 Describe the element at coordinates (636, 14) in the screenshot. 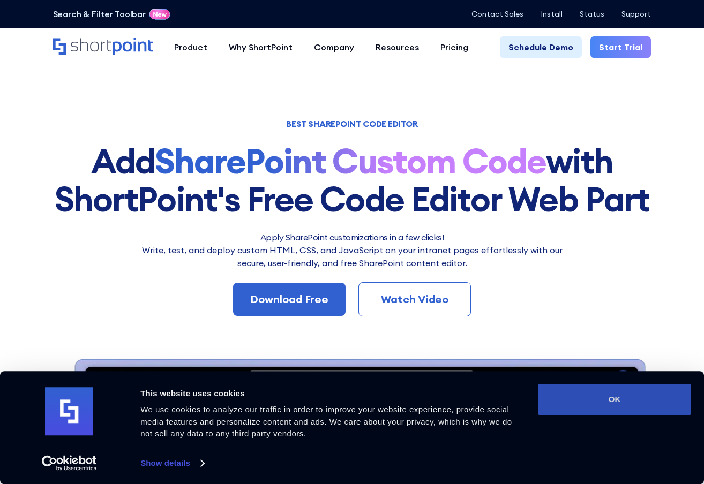

I see `p: Support` at that location.